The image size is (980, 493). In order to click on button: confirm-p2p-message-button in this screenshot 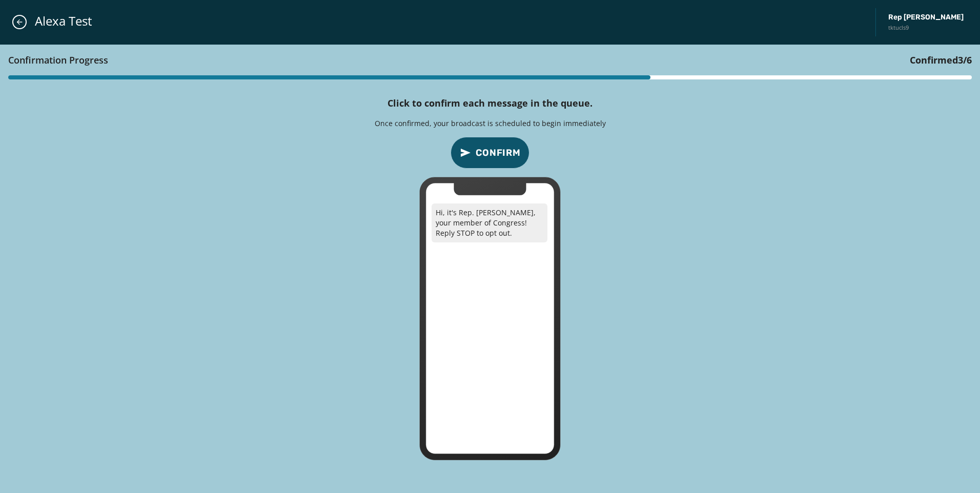, I will do `click(490, 153)`.